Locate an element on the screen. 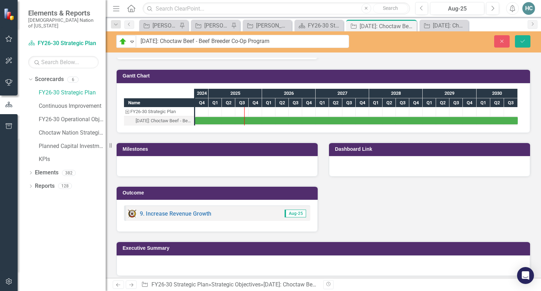 The width and height of the screenshot is (541, 291). div: 2024 is located at coordinates (202, 93).